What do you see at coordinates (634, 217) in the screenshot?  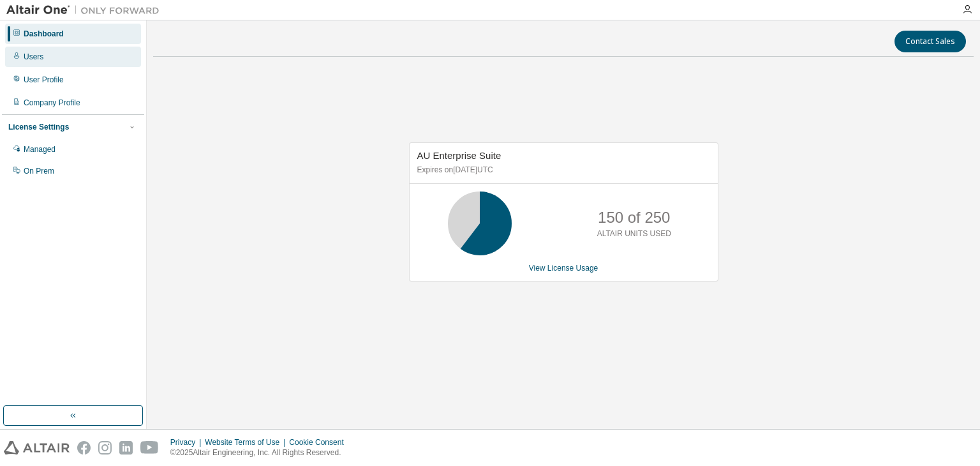 I see `p: 150 of 250` at bounding box center [634, 217].